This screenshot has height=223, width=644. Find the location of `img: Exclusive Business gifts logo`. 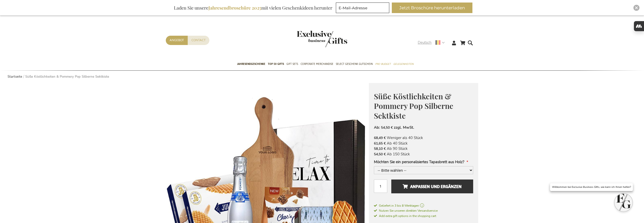

img: Exclusive Business gifts logo is located at coordinates (322, 39).